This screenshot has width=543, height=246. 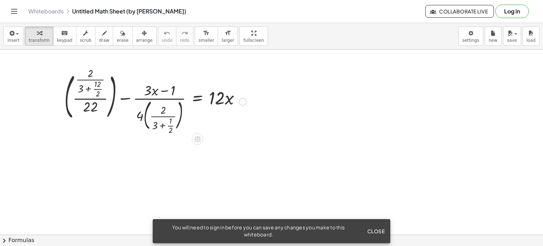 I want to click on button: new, so click(x=493, y=36).